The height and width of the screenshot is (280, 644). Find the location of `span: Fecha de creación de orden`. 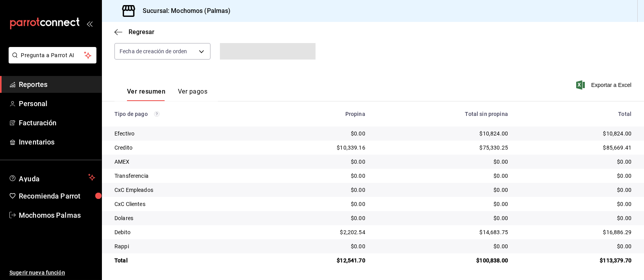

span: Fecha de creación de orden is located at coordinates (153, 51).